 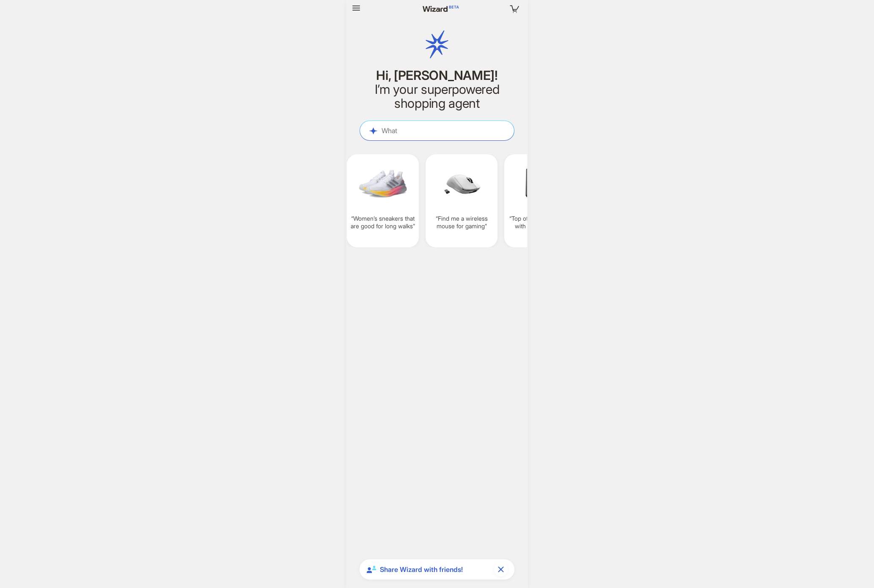 I want to click on q: Women’s sneakers that are good for long walks, so click(x=383, y=222).